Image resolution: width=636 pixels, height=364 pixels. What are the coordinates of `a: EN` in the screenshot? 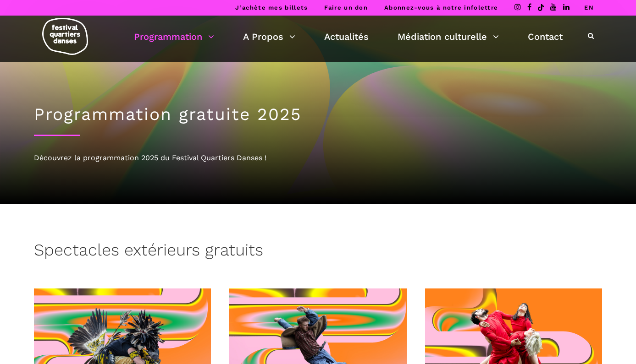 It's located at (589, 7).